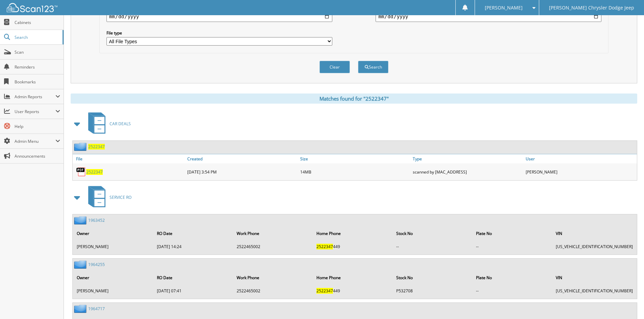 This screenshot has width=644, height=319. I want to click on button: Search, so click(373, 67).